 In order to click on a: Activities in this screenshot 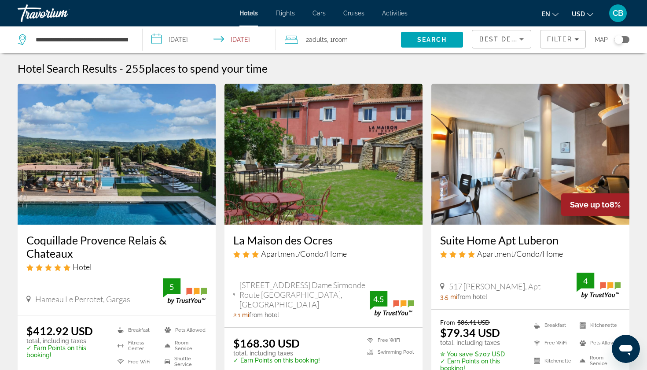, I will do `click(395, 13)`.